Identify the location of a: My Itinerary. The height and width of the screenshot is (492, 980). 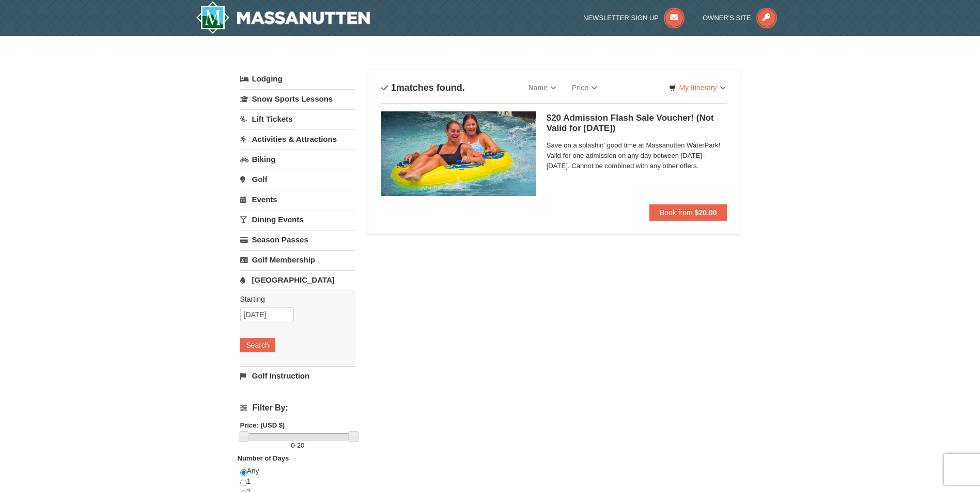
(697, 88).